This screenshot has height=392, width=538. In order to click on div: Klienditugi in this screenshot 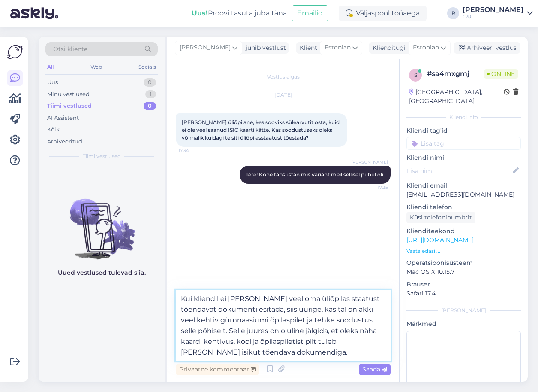, I will do `click(388, 47)`.